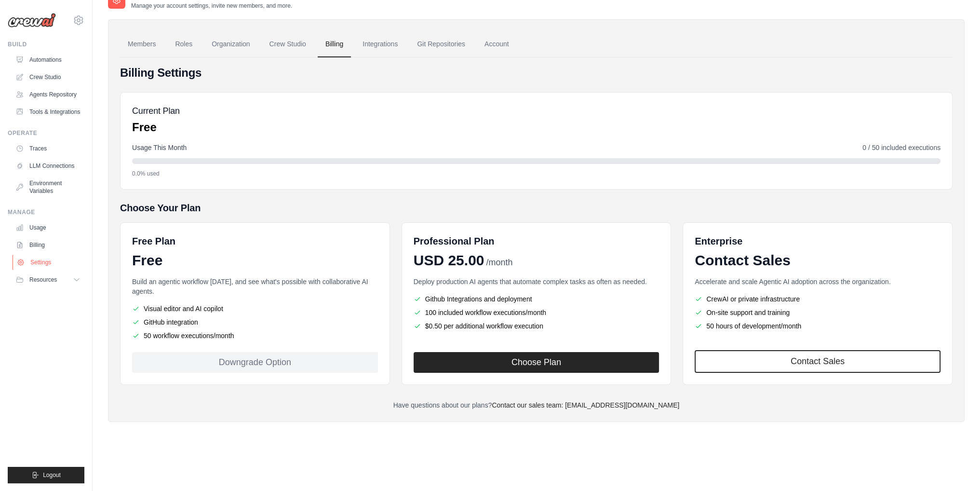 The image size is (980, 491). Describe the element at coordinates (536, 326) in the screenshot. I see `li: $0.50 per additional workflow execution` at that location.